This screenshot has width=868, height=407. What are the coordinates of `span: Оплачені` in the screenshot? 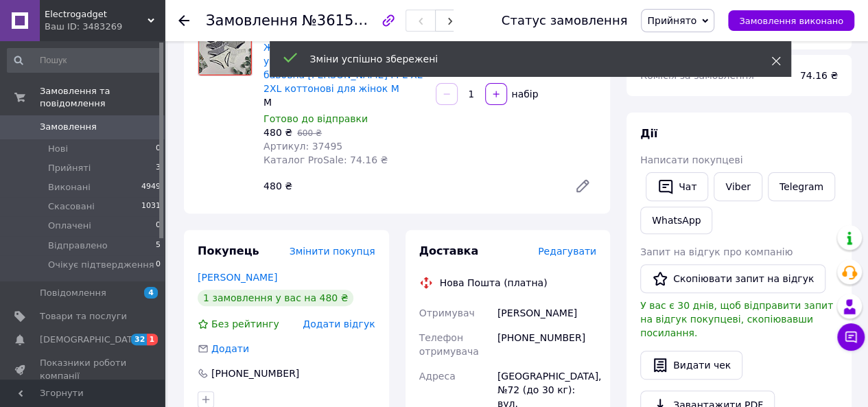 It's located at (69, 226).